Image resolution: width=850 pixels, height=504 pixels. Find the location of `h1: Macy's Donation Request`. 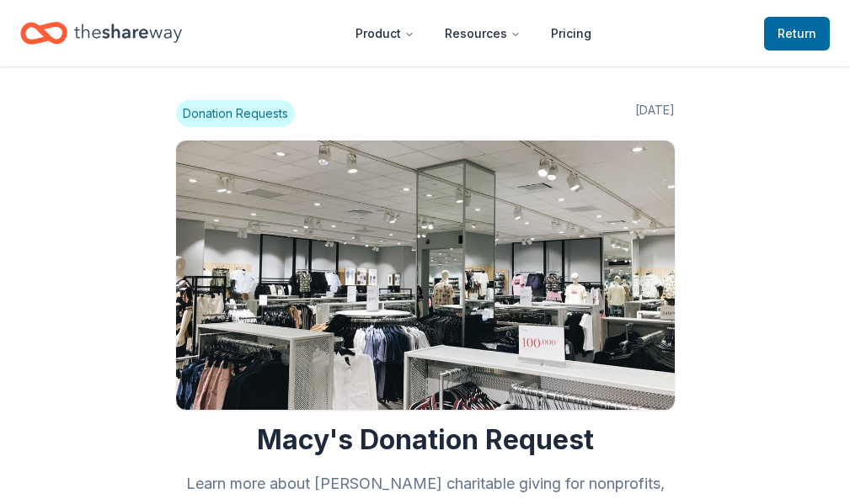

h1: Macy's Donation Request is located at coordinates (425, 440).